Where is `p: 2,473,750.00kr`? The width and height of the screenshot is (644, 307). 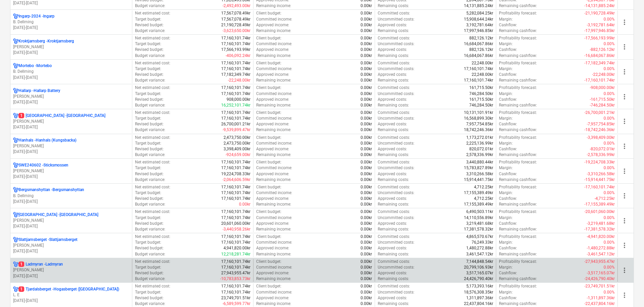
p: 2,473,750.00kr is located at coordinates (237, 143).